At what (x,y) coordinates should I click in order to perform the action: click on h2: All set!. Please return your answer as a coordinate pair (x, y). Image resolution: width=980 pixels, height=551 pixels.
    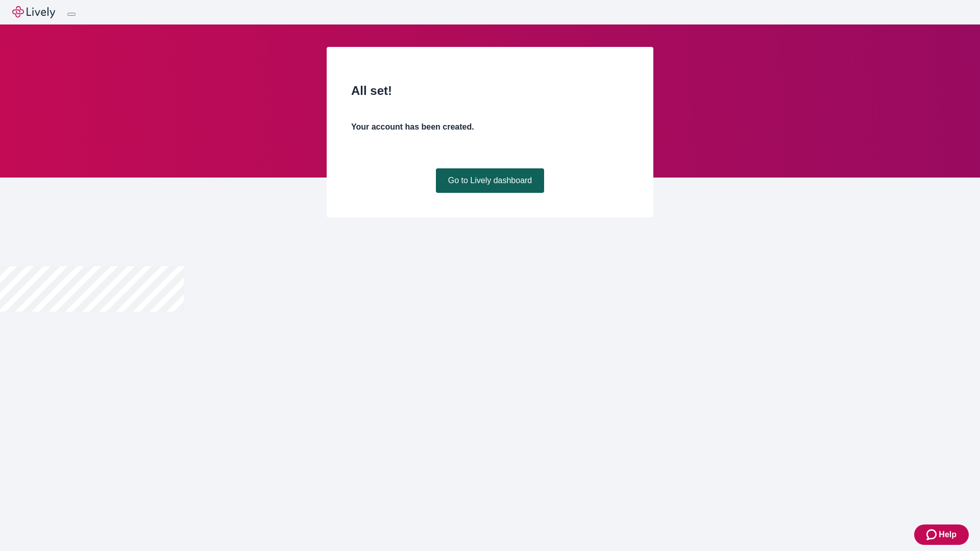
    Looking at the image, I should click on (490, 91).